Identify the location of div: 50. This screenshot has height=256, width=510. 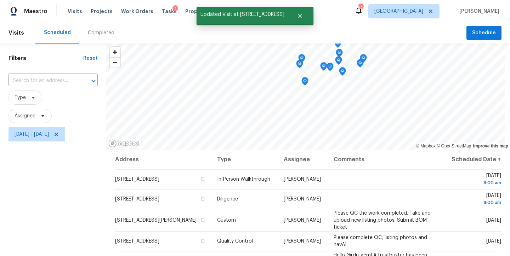
(360, 8).